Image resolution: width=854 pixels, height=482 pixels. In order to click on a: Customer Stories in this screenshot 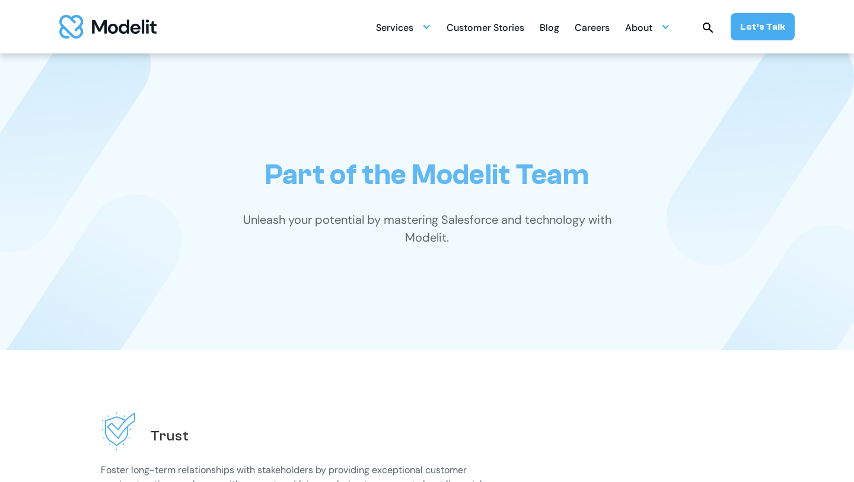, I will do `click(485, 27)`.